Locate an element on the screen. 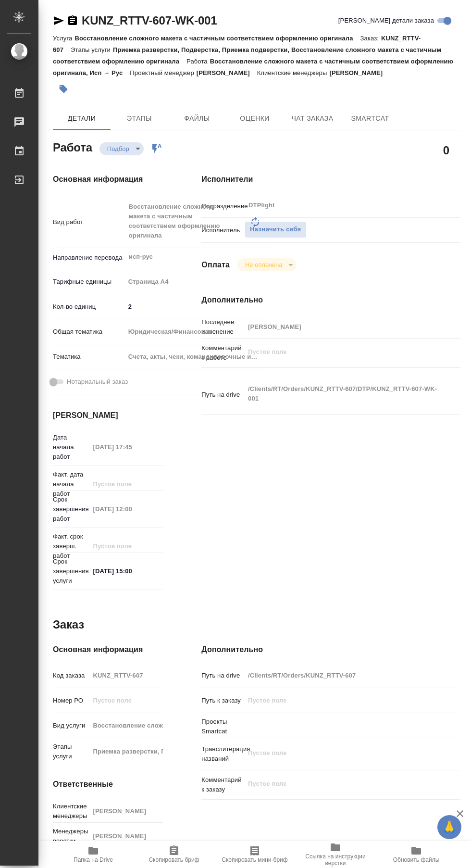 The height and width of the screenshot is (868, 471). span: Назначить себя is located at coordinates (275, 229).